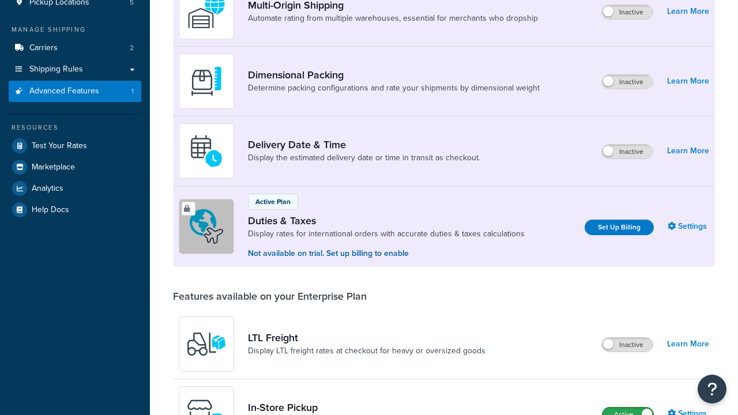 The width and height of the screenshot is (738, 415). Describe the element at coordinates (394, 75) in the screenshot. I see `a: Dimensional Packing` at that location.